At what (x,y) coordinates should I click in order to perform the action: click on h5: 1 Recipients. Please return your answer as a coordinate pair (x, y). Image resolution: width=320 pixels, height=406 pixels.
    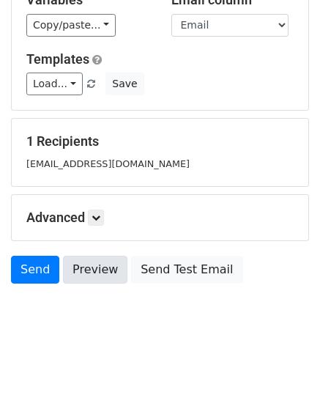
    Looking at the image, I should click on (160, 141).